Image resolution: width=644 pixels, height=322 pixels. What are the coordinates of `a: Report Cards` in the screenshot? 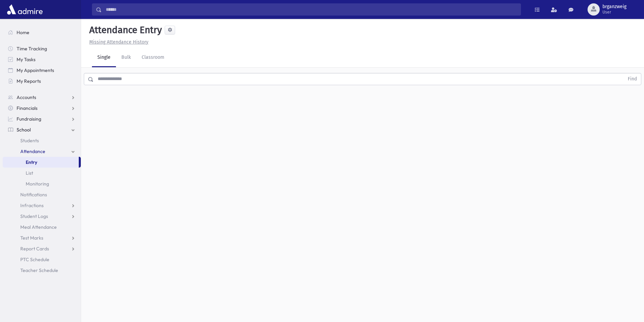 It's located at (42, 249).